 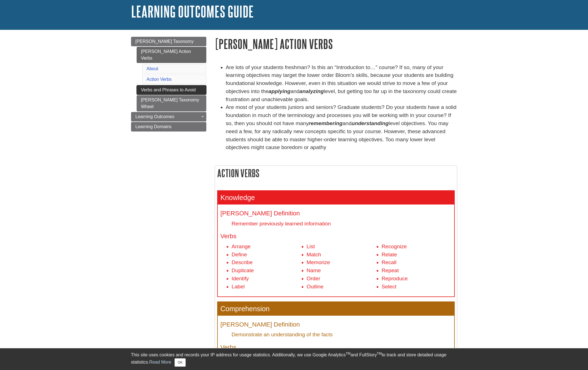 What do you see at coordinates (294, 359) in the screenshot?
I see `div: This site uses cookies and records your IP address for usage statistics. Additionally, we use Goo...` at bounding box center [294, 359].